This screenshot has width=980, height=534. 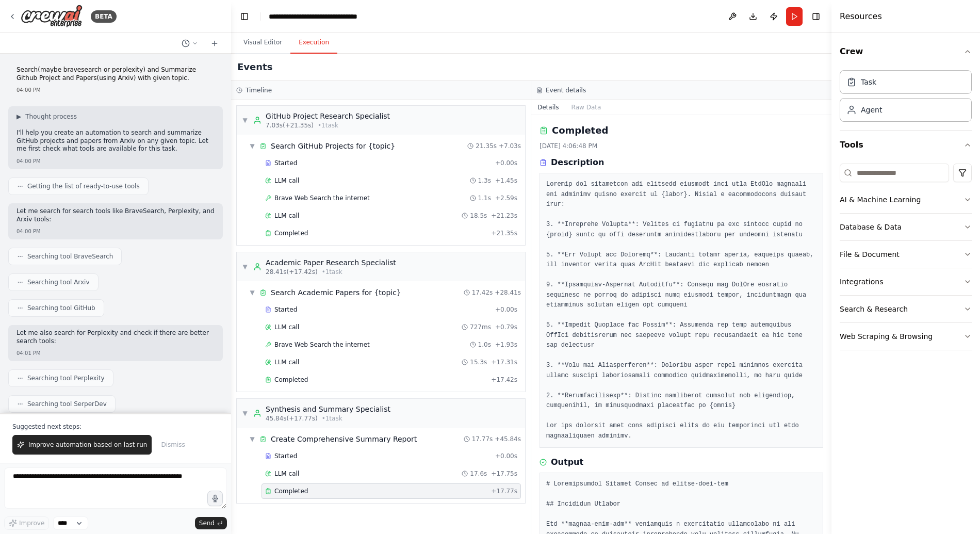 What do you see at coordinates (509, 146) in the screenshot?
I see `span: + 7.03s` at bounding box center [509, 146].